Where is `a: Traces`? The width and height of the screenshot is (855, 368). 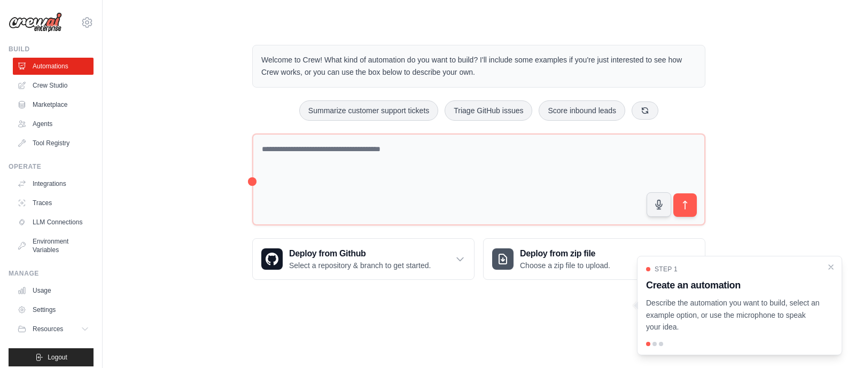 a: Traces is located at coordinates (53, 203).